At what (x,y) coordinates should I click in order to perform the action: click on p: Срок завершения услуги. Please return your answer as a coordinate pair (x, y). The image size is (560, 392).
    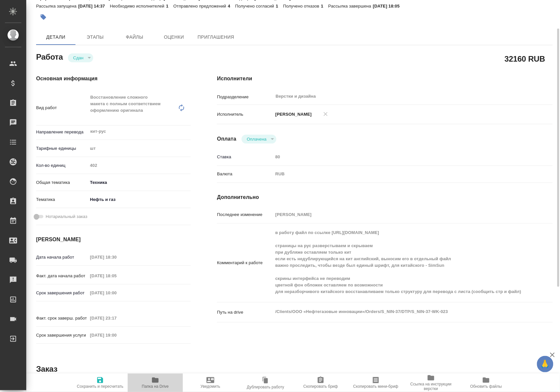
    Looking at the image, I should click on (61, 335).